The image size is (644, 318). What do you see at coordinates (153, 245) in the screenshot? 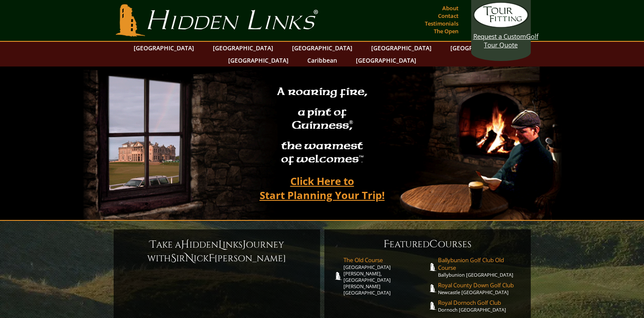
I see `span: T` at bounding box center [153, 245].